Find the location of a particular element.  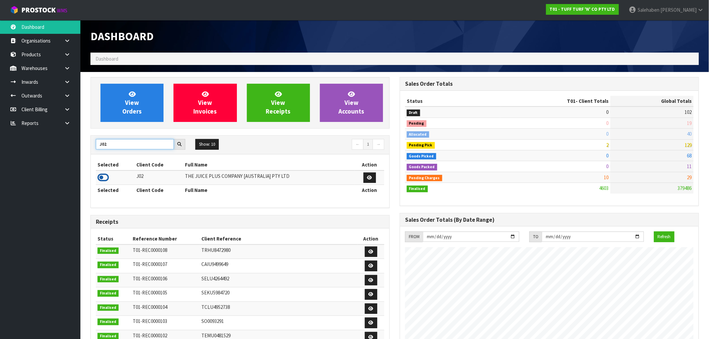

span: 29 is located at coordinates (690, 177).